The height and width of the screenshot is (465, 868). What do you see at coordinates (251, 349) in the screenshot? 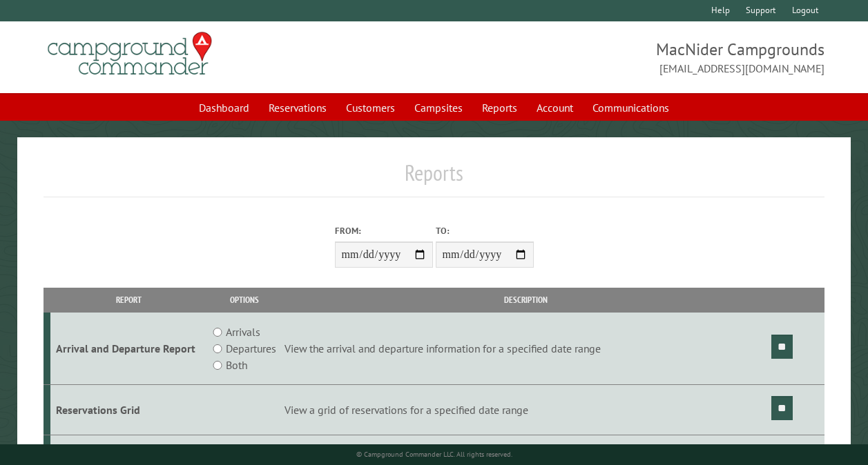
I see `label: Departures` at bounding box center [251, 349].